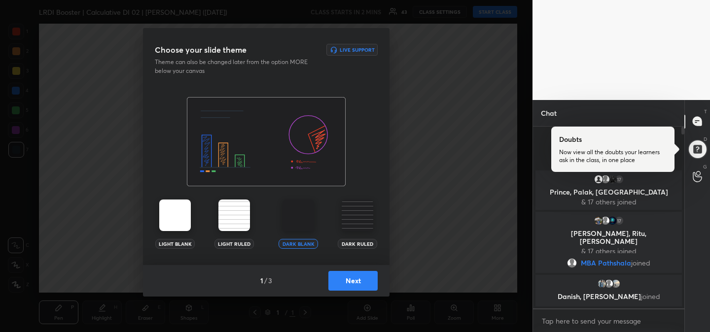 This screenshot has height=332, width=710. I want to click on img: darkThemeBanner.f801bae7.svg, so click(266, 142).